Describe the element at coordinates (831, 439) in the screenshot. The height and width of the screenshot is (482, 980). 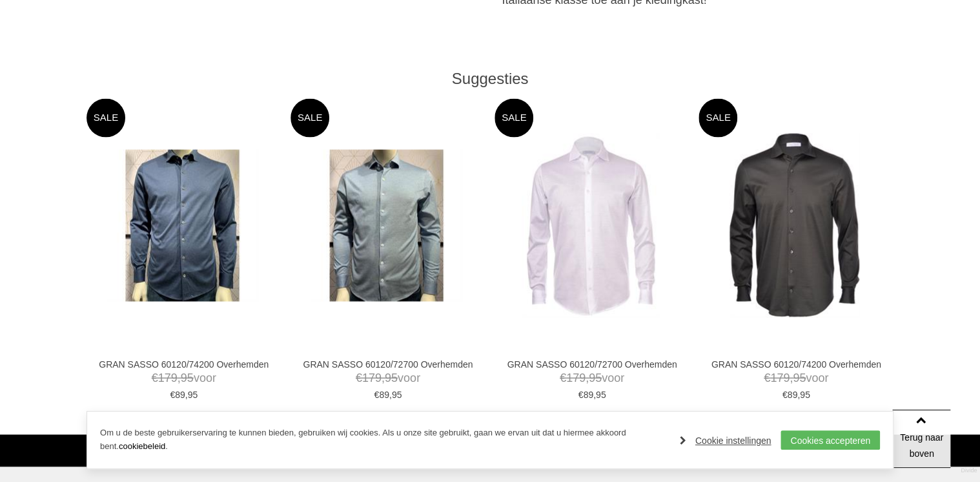
I see `a: Cookies accepteren` at that location.